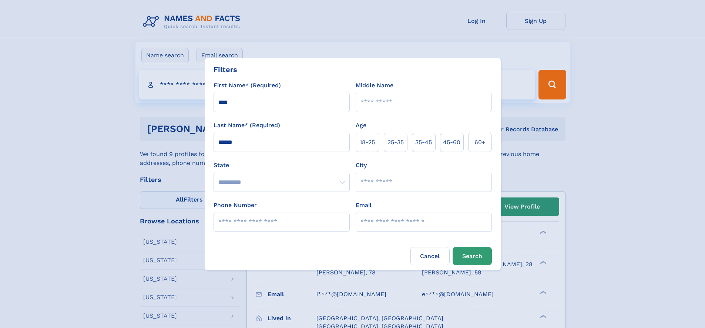 This screenshot has height=328, width=705. What do you see at coordinates (225, 70) in the screenshot?
I see `div: Filters` at bounding box center [225, 70].